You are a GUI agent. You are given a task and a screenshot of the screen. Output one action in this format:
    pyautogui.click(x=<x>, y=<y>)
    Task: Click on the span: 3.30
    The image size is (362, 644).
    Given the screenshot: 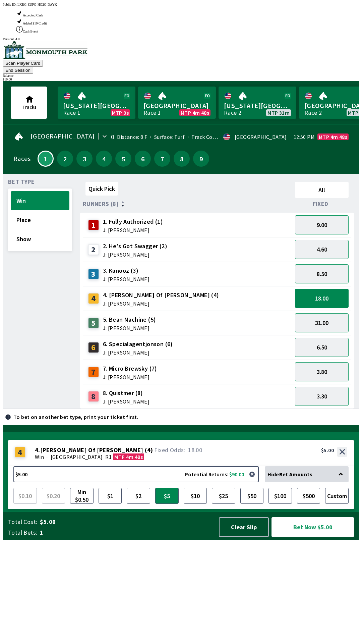 What is the action you would take?
    pyautogui.click(x=322, y=396)
    